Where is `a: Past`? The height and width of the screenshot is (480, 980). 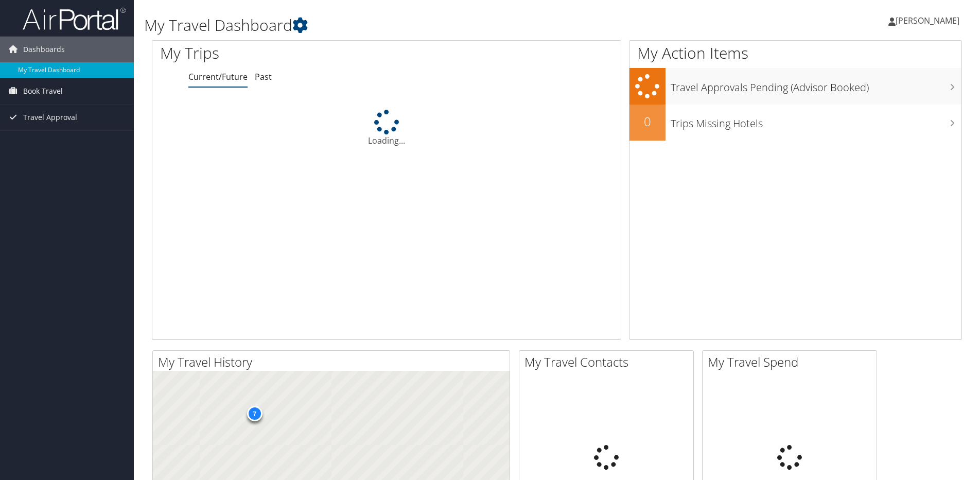
a: Past is located at coordinates (263, 76).